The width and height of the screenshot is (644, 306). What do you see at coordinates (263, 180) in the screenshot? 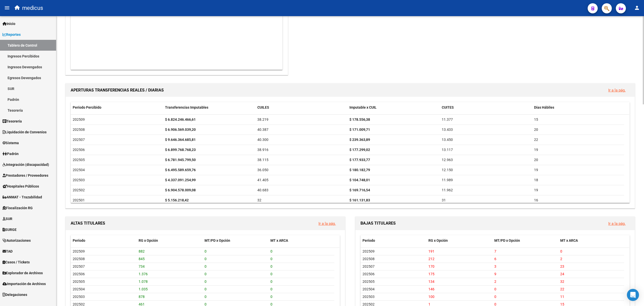
I see `span: 41.405` at bounding box center [263, 180].